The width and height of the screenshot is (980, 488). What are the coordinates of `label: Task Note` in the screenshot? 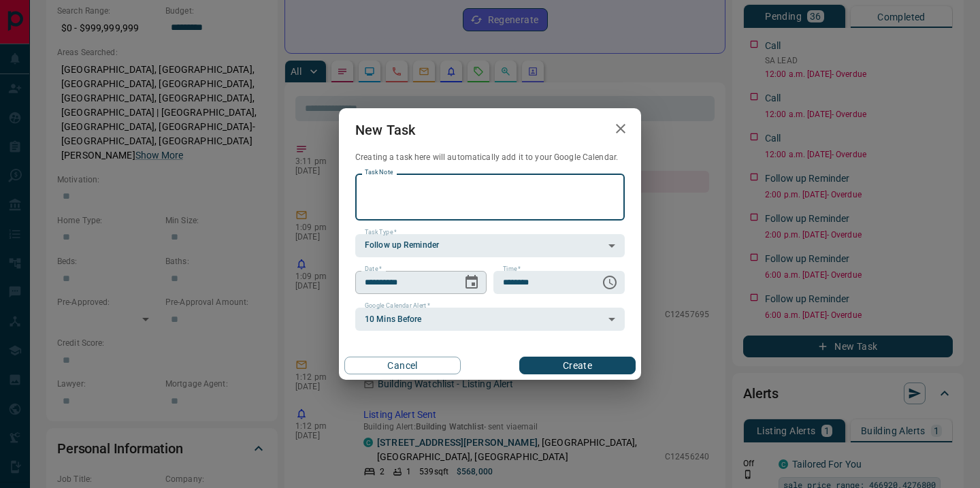 It's located at (379, 172).